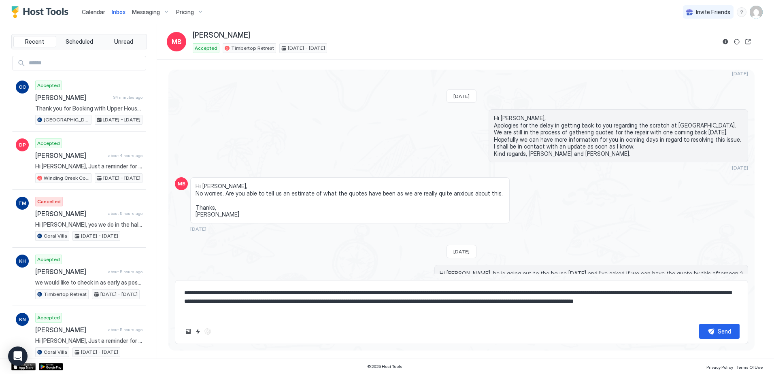 Image resolution: width=774 pixels, height=374 pixels. Describe the element at coordinates (22, 319) in the screenshot. I see `span: KN` at that location.